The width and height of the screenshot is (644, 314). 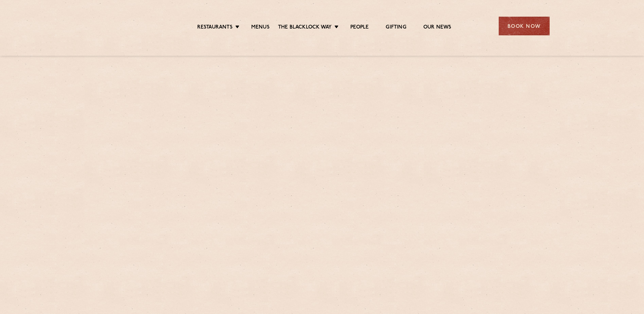 What do you see at coordinates (215, 28) in the screenshot?
I see `a: Restaurants` at bounding box center [215, 28].